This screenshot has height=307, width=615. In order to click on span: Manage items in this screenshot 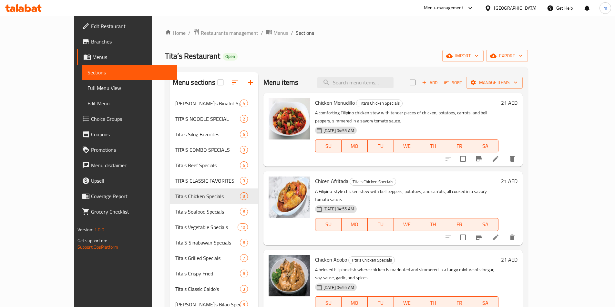, I will do `click(494, 83)`.